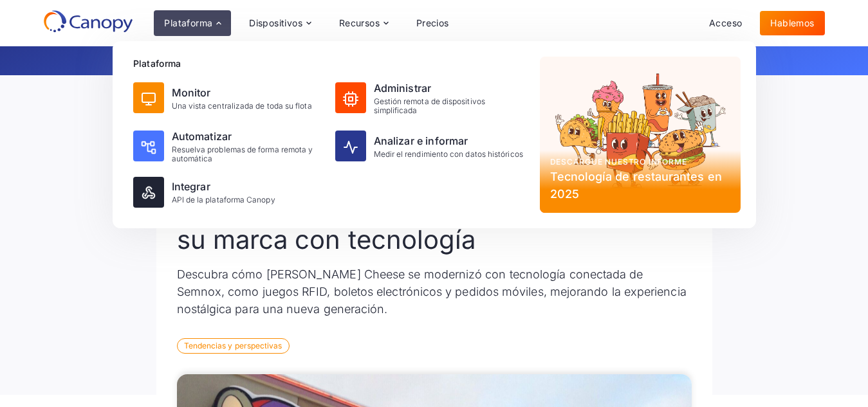 The image size is (868, 407). What do you see at coordinates (403, 88) in the screenshot?
I see `font: Administrar` at bounding box center [403, 88].